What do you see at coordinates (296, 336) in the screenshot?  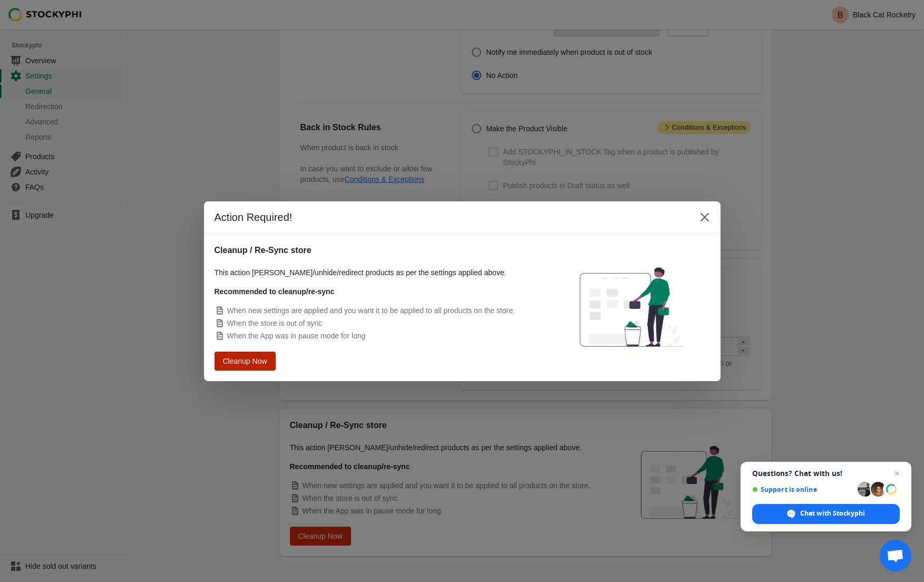 I see `span: When the App was in pause mode for long` at bounding box center [296, 336].